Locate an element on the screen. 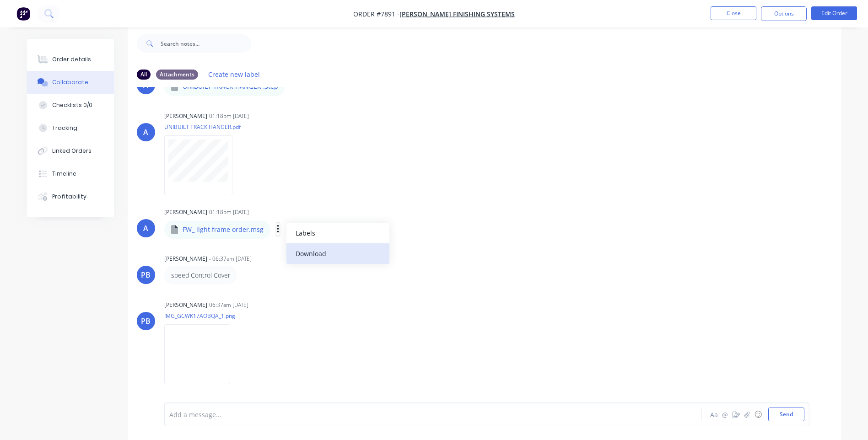  button: Download is located at coordinates (337, 254).